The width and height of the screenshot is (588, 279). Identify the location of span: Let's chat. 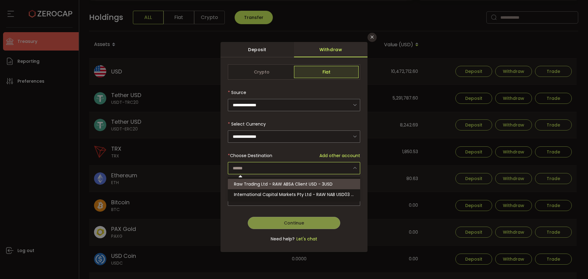
(306, 239).